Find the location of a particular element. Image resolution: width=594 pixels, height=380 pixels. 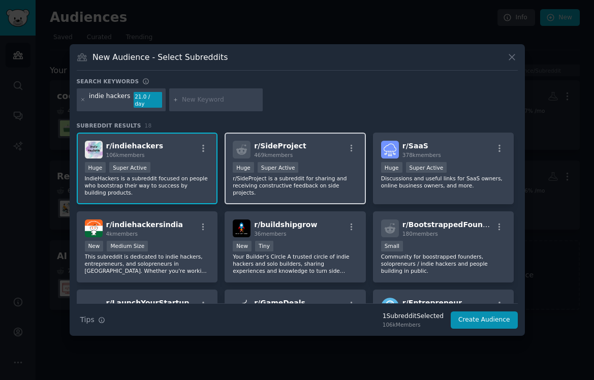

img: Entrepreneur is located at coordinates (389, 306).